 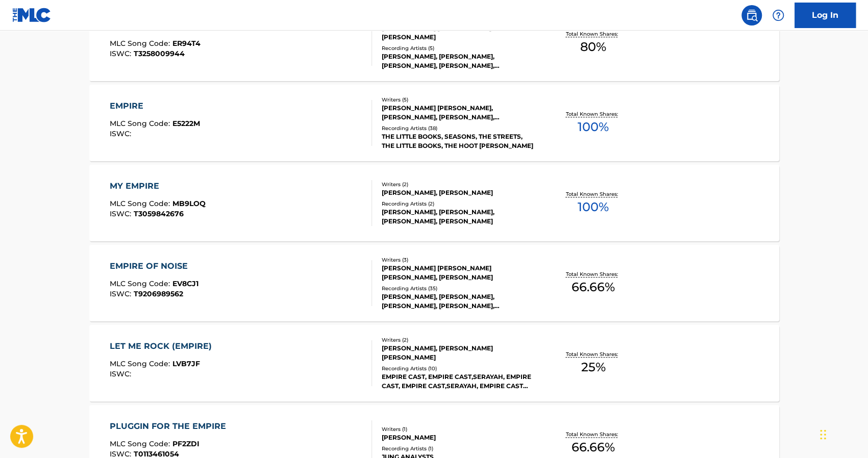 I want to click on span: MB9LOQ, so click(x=189, y=203).